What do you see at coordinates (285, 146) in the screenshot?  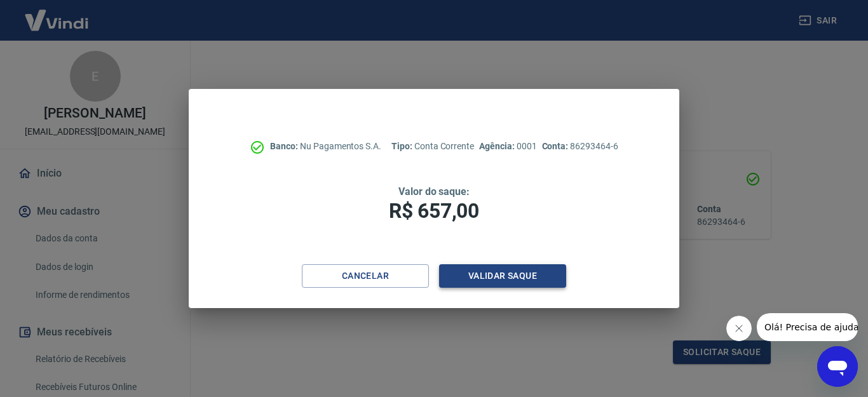 I see `span: Banco:` at bounding box center [285, 146].